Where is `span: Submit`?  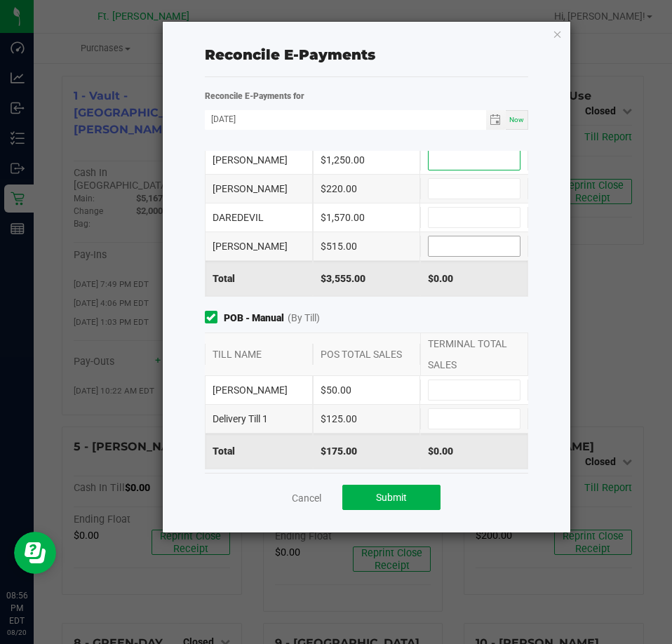 span: Submit is located at coordinates (391, 498).